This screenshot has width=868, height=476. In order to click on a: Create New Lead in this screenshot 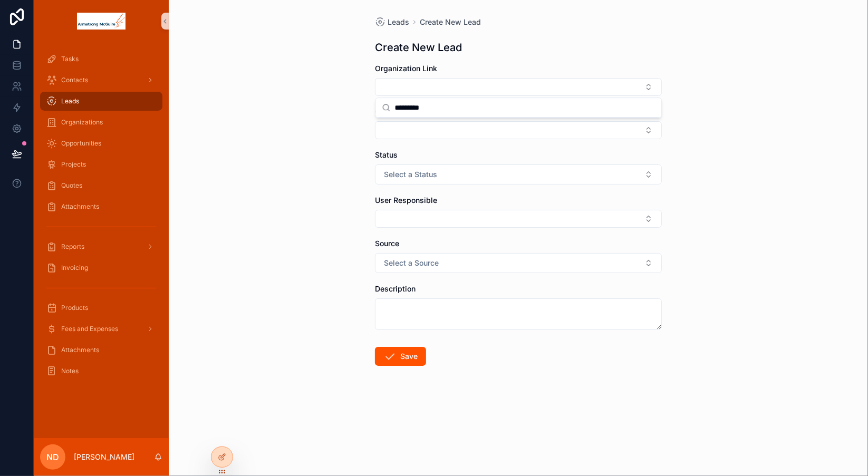, I will do `click(451, 22)`.